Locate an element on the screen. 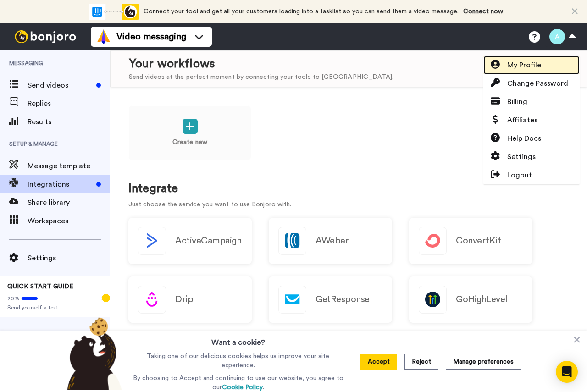 This screenshot has height=392, width=587. span: Replies is located at coordinates (69, 104).